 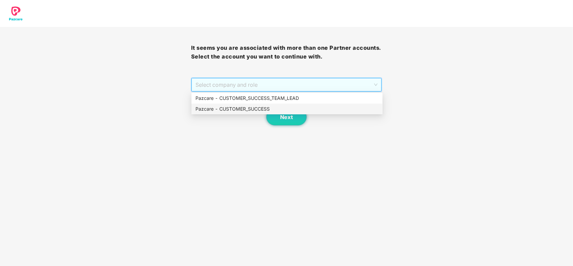 I want to click on h3: It seems you are associated with more than one Partner accounts. Select the account you want to c..., so click(x=286, y=52).